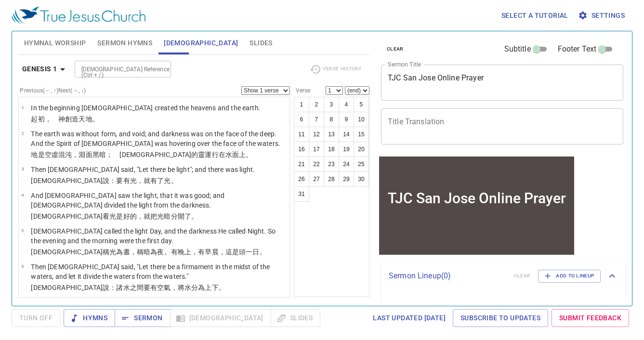 The image size is (644, 340). I want to click on wh2822: 為夜, so click(208, 251).